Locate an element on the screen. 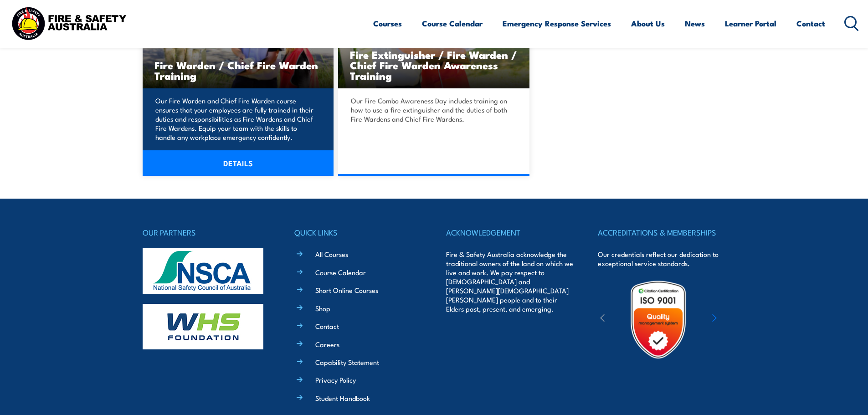  p: Our Fire Warden and Chief Fire Warden course ensures that your employees are fully trained in the... is located at coordinates (237, 119).